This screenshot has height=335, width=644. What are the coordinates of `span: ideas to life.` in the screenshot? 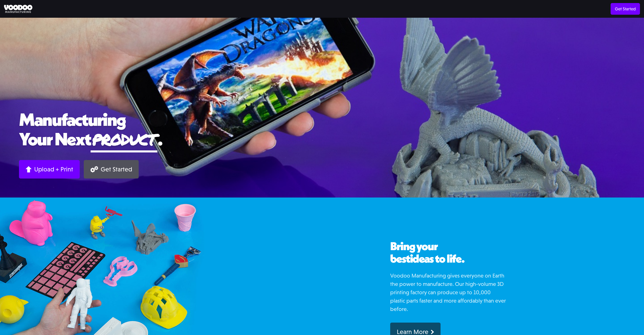 It's located at (437, 259).